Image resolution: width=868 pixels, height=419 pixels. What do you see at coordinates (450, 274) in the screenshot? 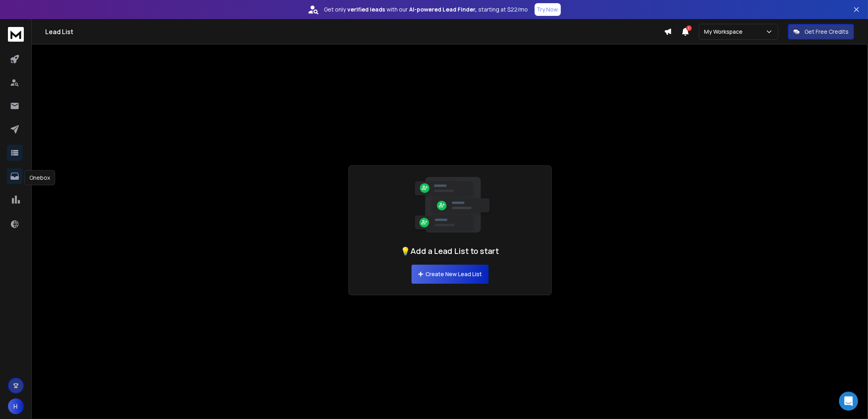
I see `button: Create New Lead List` at bounding box center [450, 274].